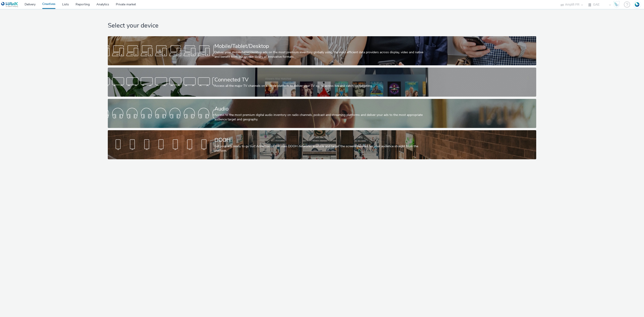 This screenshot has height=317, width=644. I want to click on img: undefined Logo, so click(9, 5).